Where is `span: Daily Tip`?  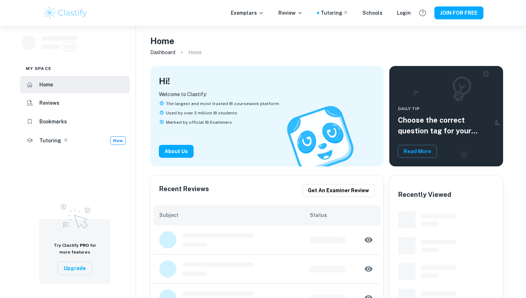
span: Daily Tip is located at coordinates (446, 108).